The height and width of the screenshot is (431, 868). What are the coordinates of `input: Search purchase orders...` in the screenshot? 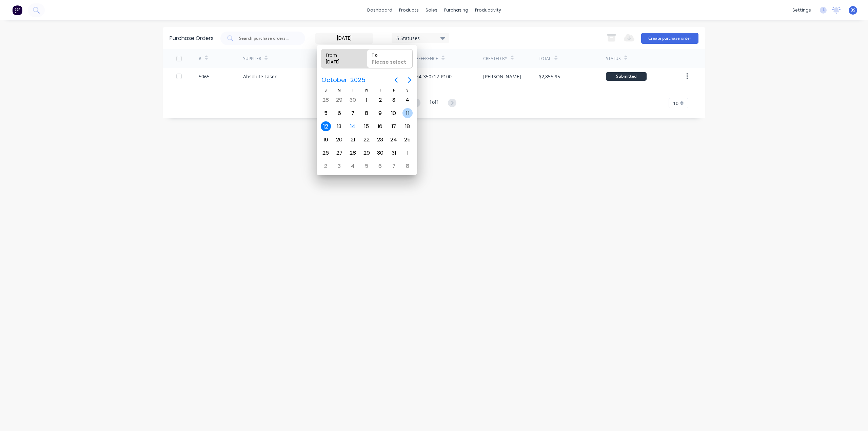 It's located at (266, 38).